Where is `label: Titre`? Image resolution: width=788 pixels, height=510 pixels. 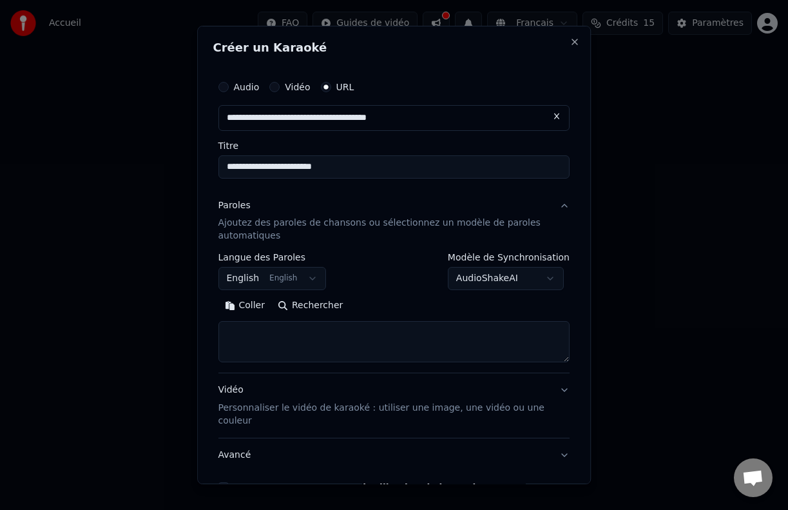
label: Titre is located at coordinates (394, 146).